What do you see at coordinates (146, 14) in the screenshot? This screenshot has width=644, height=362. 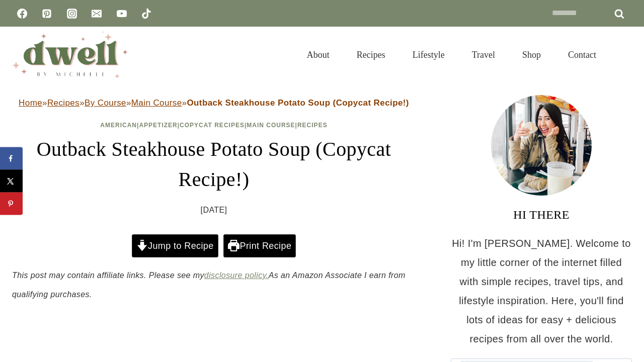 I see `a: TikTok` at bounding box center [146, 14].